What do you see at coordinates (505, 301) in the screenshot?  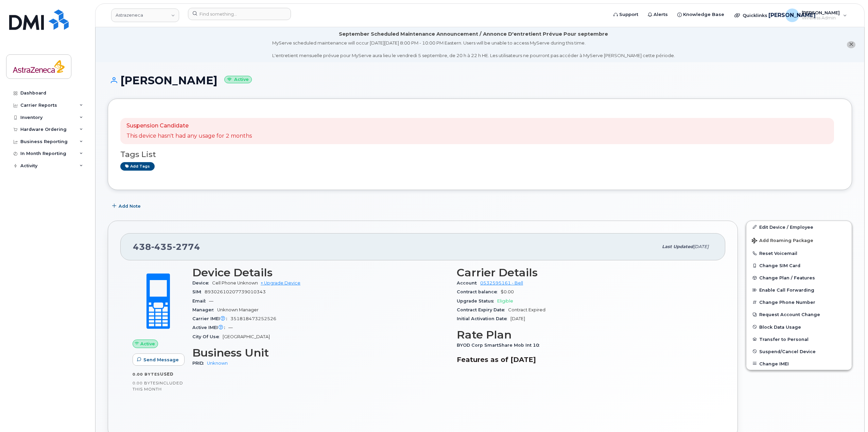 I see `span: Eligible` at bounding box center [505, 301].